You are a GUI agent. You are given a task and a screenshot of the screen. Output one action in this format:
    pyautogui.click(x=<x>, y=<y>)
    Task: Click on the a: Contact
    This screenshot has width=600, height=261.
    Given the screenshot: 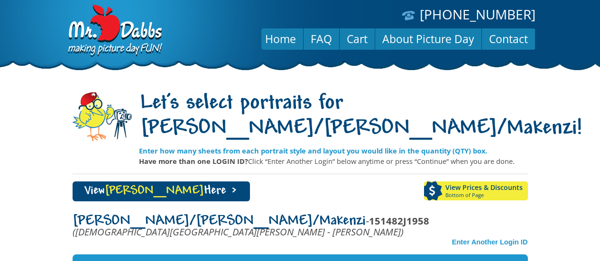 What is the action you would take?
    pyautogui.click(x=509, y=39)
    